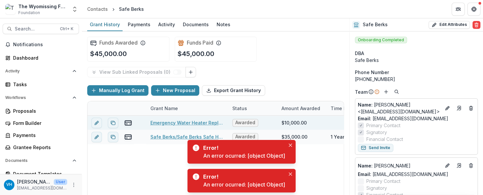 The width and height of the screenshot is (483, 195). Describe the element at coordinates (196, 24) in the screenshot. I see `div: Documents` at that location.